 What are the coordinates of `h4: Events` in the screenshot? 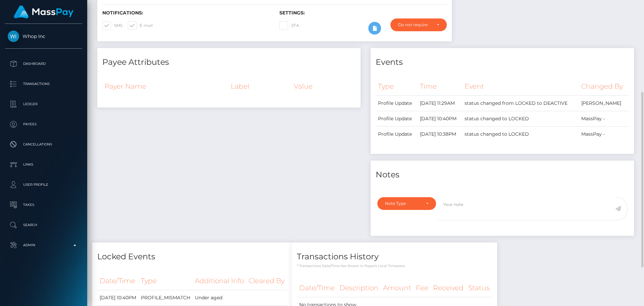 It's located at (502, 62).